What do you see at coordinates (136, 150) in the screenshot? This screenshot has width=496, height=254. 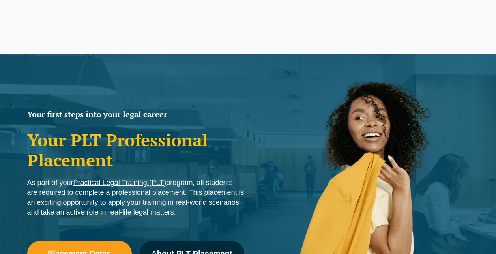 I see `h1: Your PLT Professional Placement` at bounding box center [136, 150].